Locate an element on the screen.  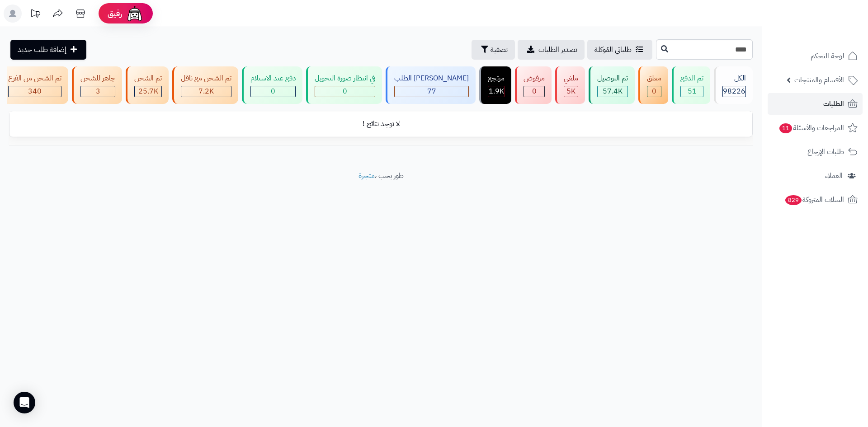
div: مرتجع is located at coordinates (496, 78).